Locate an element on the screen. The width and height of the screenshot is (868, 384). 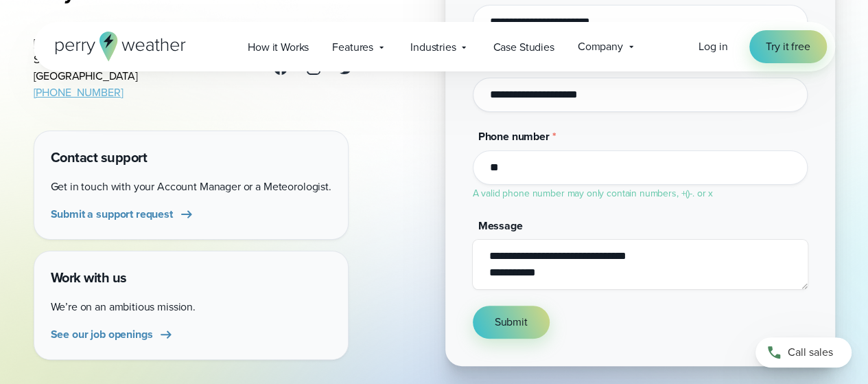
span: How it Works is located at coordinates (278, 47).